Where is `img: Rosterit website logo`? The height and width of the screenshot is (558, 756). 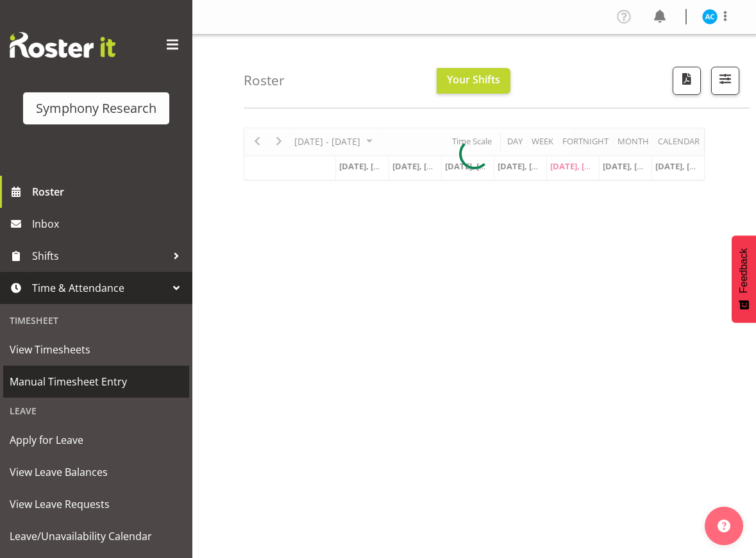 img: Rosterit website logo is located at coordinates (62, 45).